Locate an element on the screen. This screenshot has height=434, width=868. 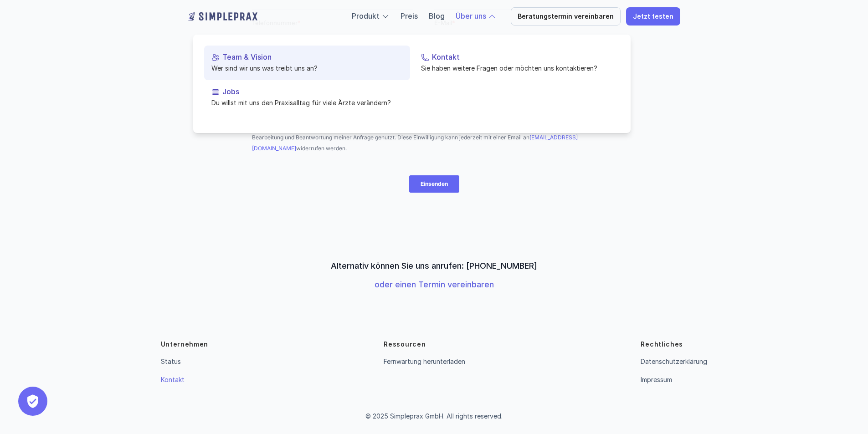
span: E-Mail is located at coordinates (191, 42).